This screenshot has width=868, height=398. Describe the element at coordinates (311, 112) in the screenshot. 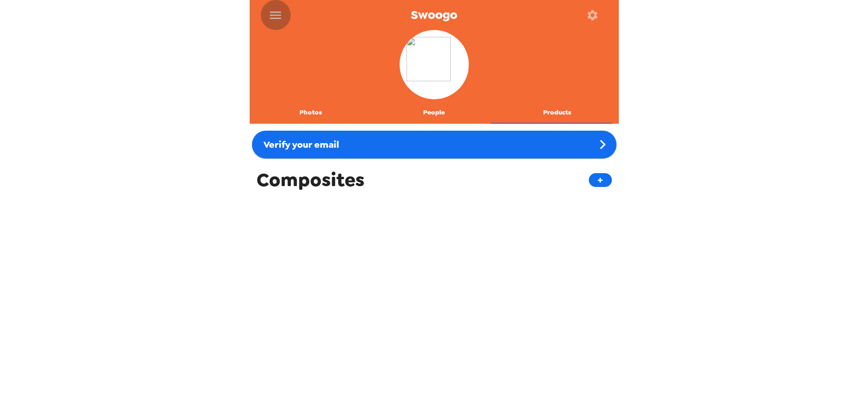

I see `button: Photos` at that location.